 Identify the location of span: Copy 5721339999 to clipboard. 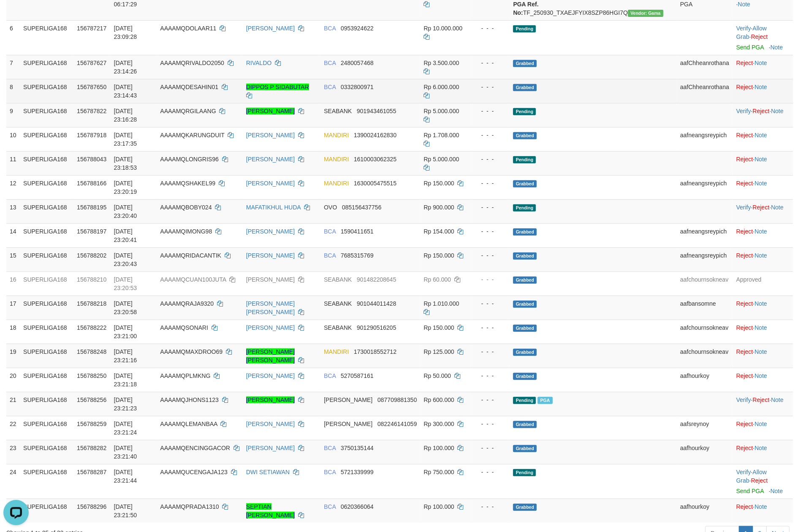
(357, 472).